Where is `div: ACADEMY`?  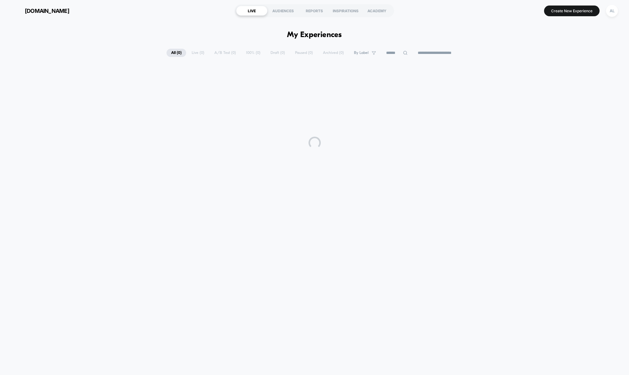
div: ACADEMY is located at coordinates (377, 11).